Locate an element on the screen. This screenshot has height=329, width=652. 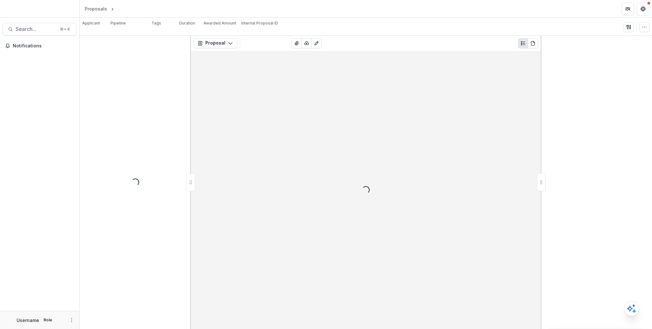
button: PDF view is located at coordinates (533, 43).